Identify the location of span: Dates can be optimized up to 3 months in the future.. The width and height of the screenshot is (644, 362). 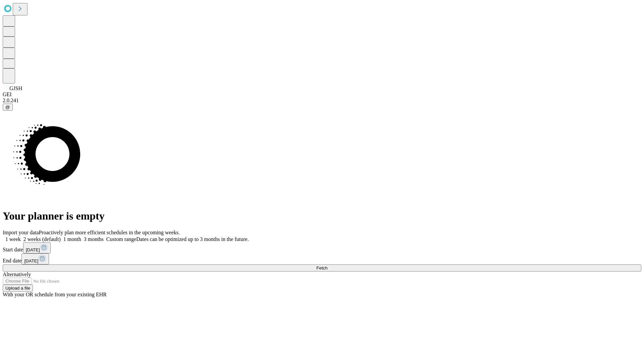
(192, 239).